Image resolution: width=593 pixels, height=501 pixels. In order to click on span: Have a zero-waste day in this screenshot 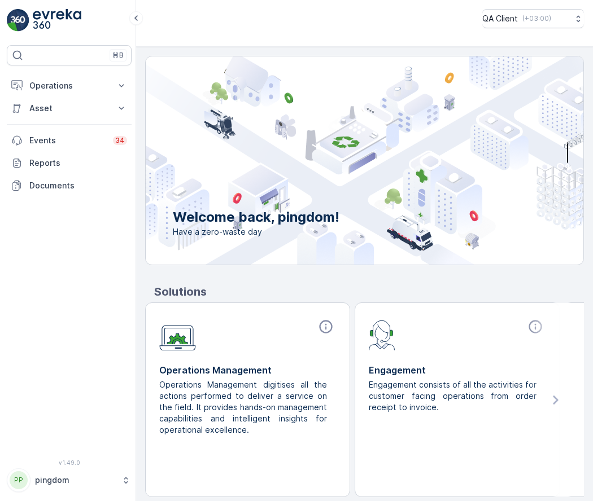, I will do `click(256, 232)`.